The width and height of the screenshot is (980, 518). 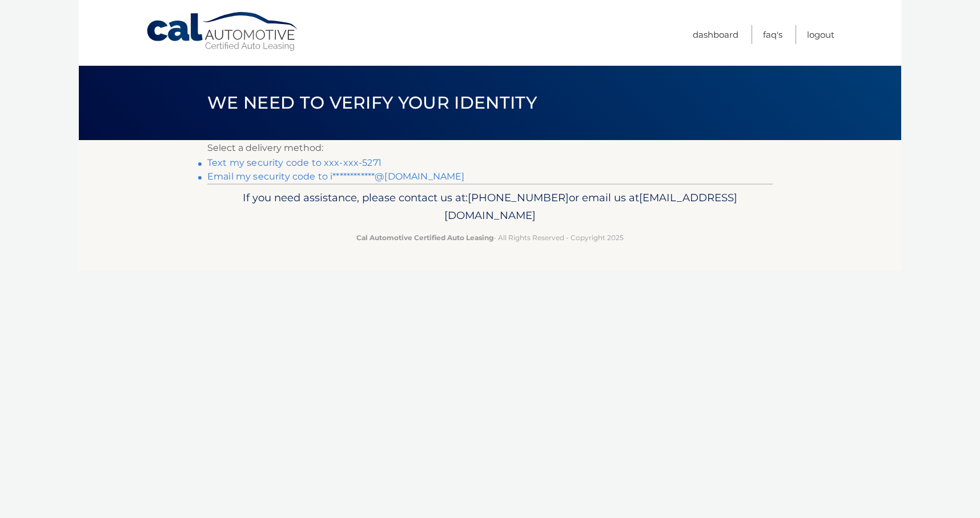 What do you see at coordinates (372, 102) in the screenshot?
I see `span: We need to verify your identity` at bounding box center [372, 102].